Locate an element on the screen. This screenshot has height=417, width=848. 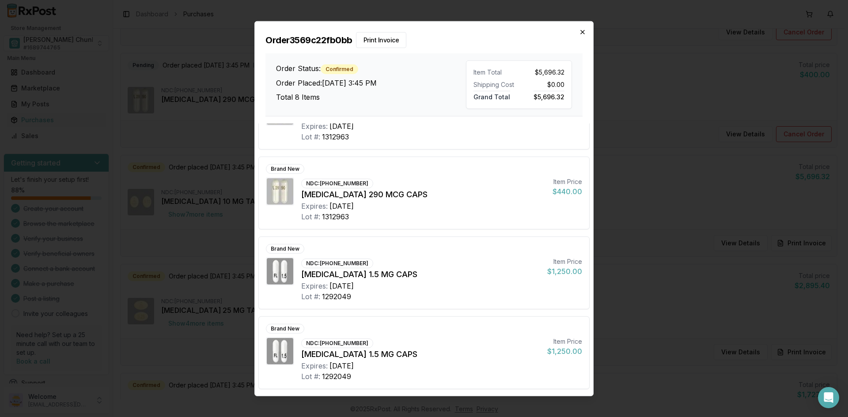
div: $440.00 is located at coordinates (567, 191).